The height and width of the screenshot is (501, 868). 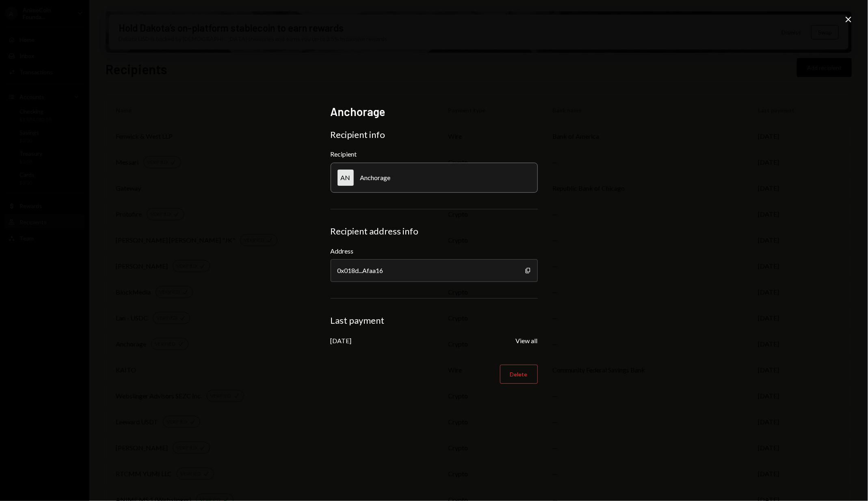 I want to click on div: Recipient address info, so click(x=434, y=231).